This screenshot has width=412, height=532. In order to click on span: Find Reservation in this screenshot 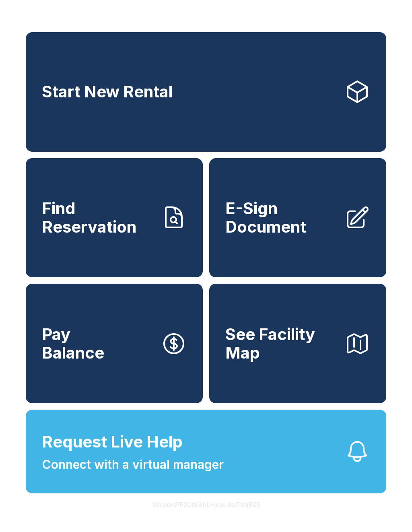, I will do `click(98, 217)`.